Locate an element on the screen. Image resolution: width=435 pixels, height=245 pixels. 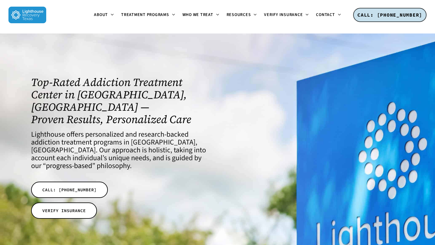
span: Contact is located at coordinates (325, 15).